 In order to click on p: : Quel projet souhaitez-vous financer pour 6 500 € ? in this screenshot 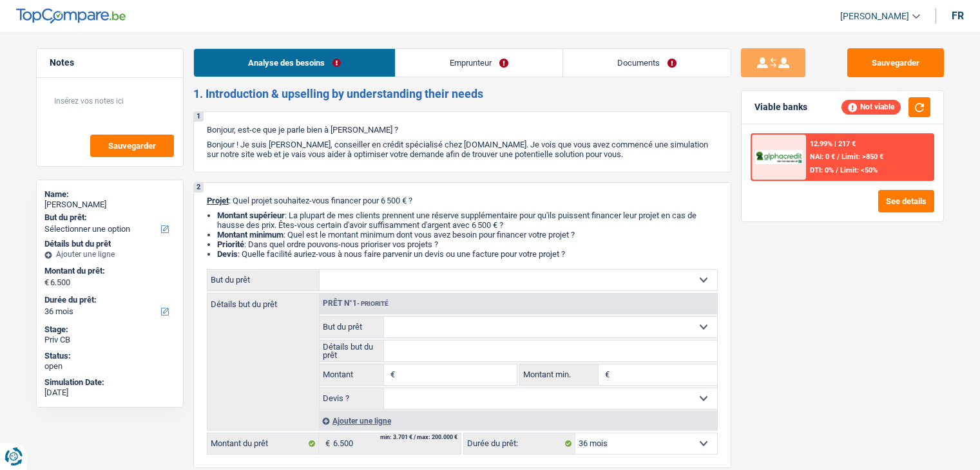, I will do `click(462, 200)`.